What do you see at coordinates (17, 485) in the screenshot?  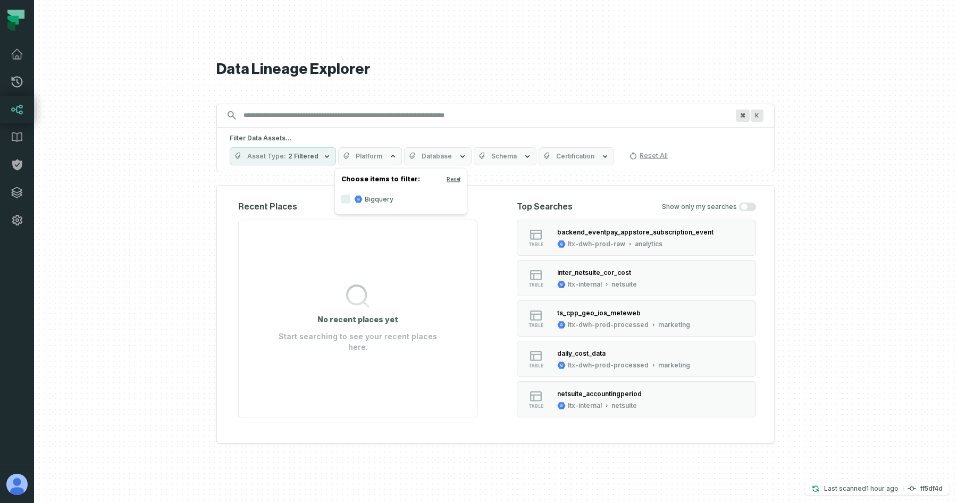 I see `img: avatar of Aviel Bar-Yossef` at bounding box center [17, 485].